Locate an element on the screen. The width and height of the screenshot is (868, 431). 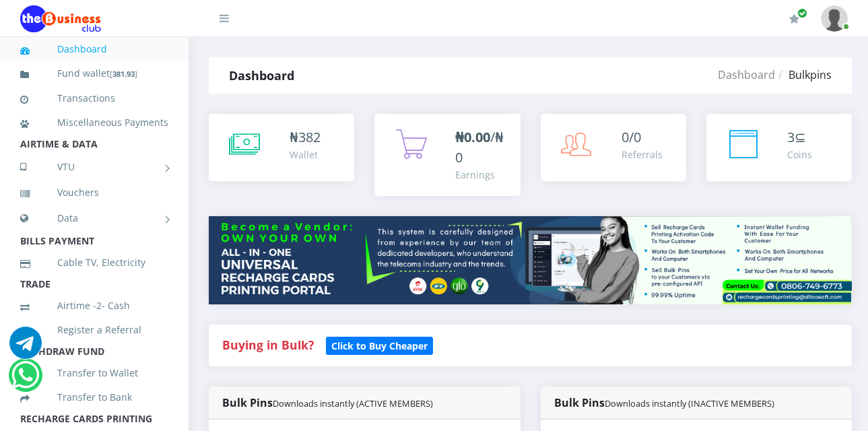
a: Vouchers is located at coordinates (94, 192).